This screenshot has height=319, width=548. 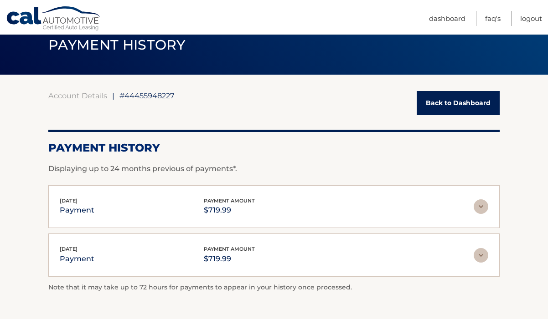 What do you see at coordinates (147, 96) in the screenshot?
I see `span: #44455948227` at bounding box center [147, 96].